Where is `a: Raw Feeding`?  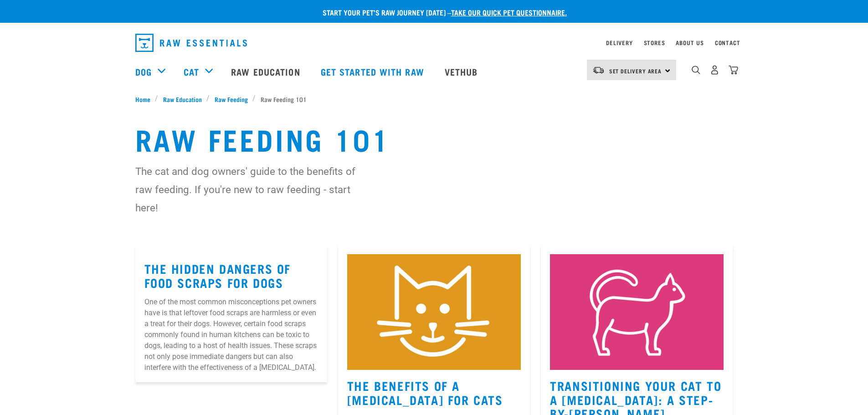 a: Raw Feeding is located at coordinates (231, 99).